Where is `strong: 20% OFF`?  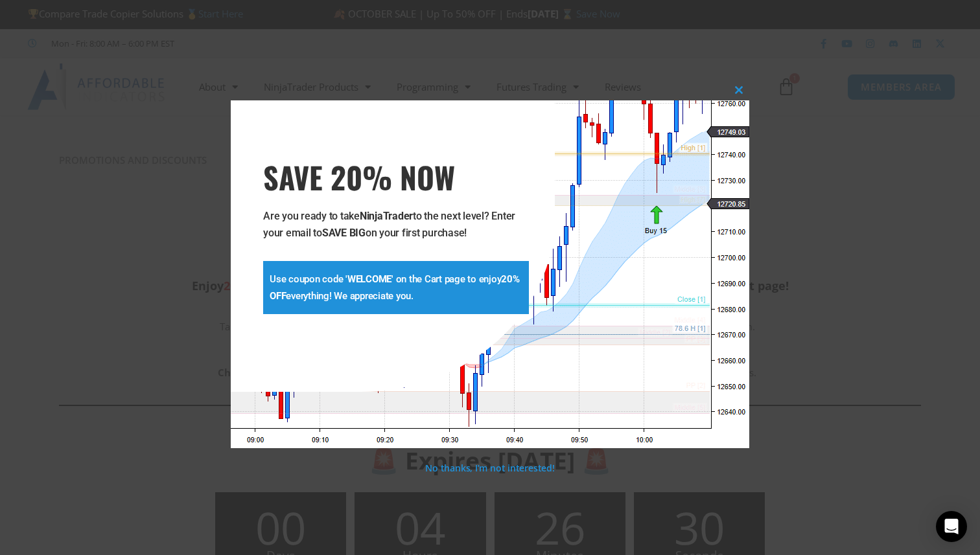
strong: 20% OFF is located at coordinates (395, 287).